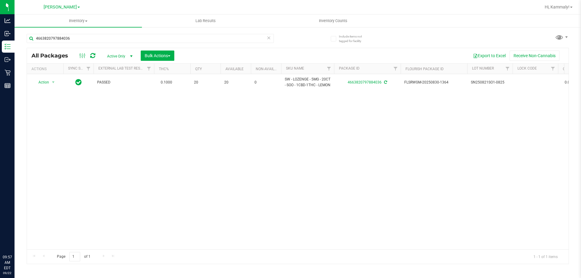 This screenshot has height=278, width=581. Describe the element at coordinates (74, 257) in the screenshot. I see `span: Page of 1` at that location.